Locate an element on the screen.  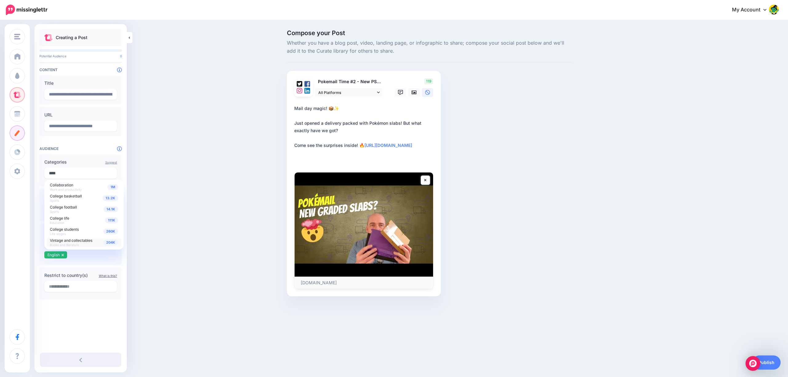
span: 119 is located at coordinates (428, 81).